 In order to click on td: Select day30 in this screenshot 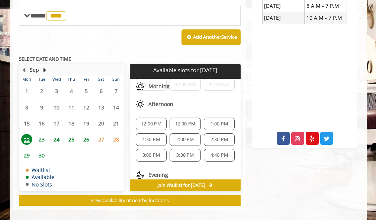, I will do `click(42, 155)`.